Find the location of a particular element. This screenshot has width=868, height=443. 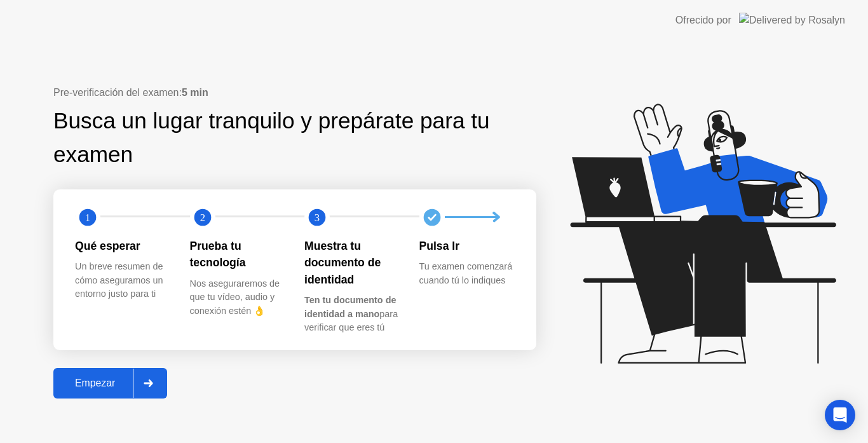

div: Qué esperar is located at coordinates (122, 246).